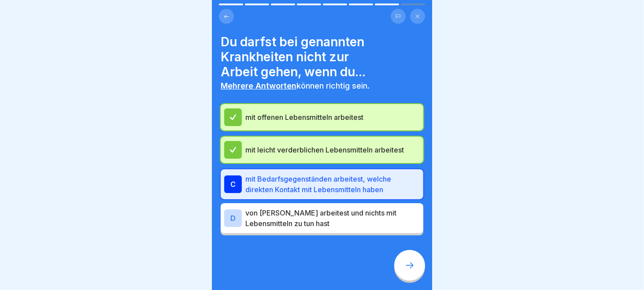 This screenshot has width=644, height=290. I want to click on p: können richtig sein., so click(322, 86).